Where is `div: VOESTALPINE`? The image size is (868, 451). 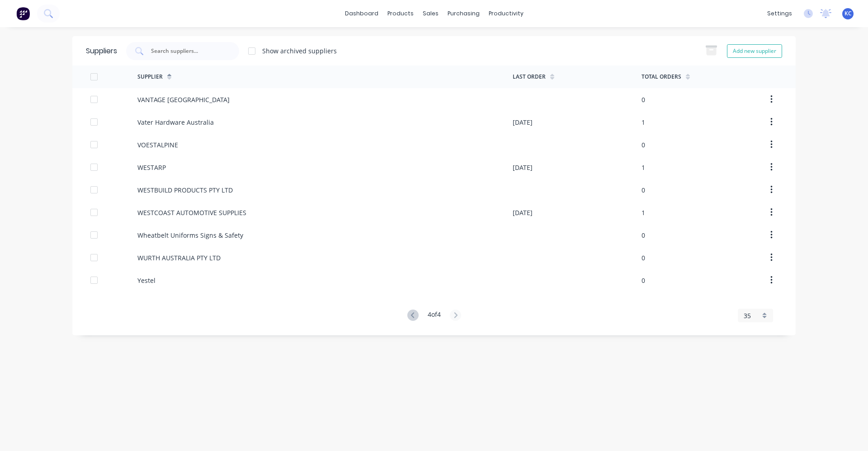
div: VOESTALPINE is located at coordinates (158, 144).